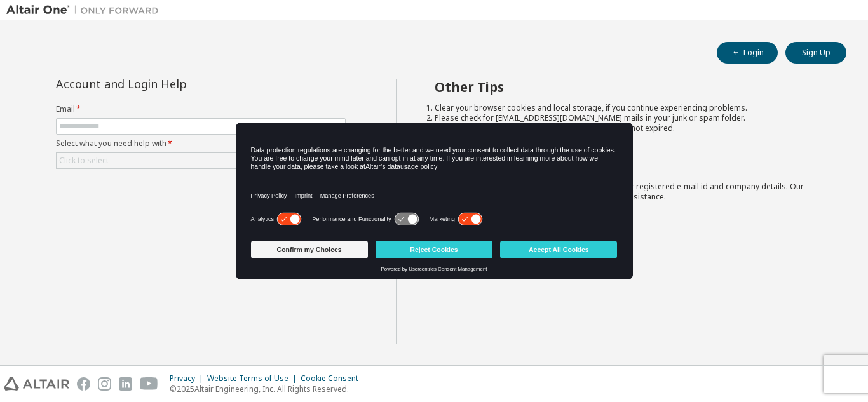 This screenshot has height=402, width=868. Describe the element at coordinates (815, 53) in the screenshot. I see `button: Sign Up` at that location.